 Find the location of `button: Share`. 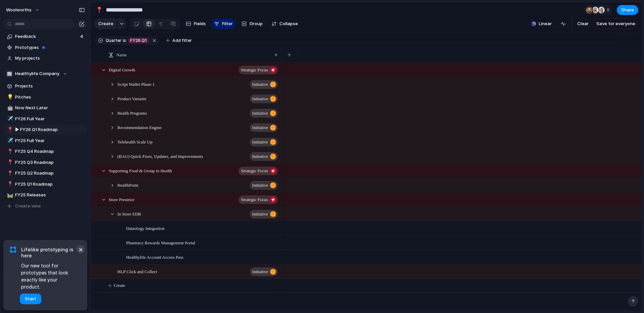

button: Share is located at coordinates (627, 10).